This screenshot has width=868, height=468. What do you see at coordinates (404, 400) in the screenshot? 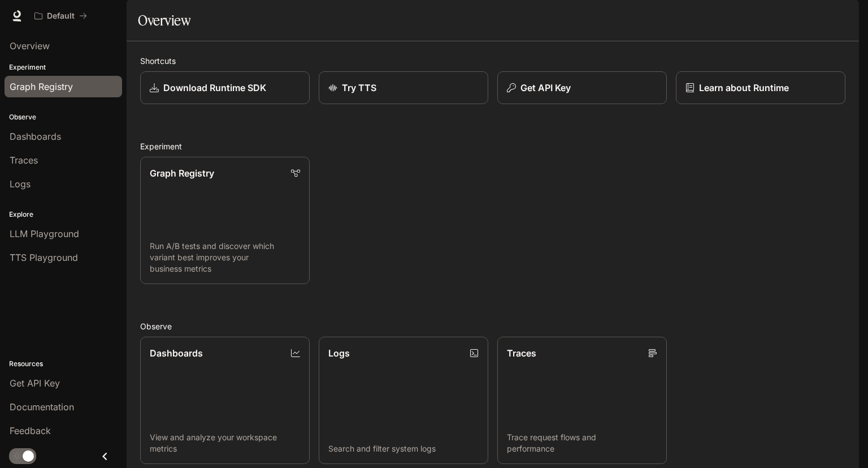
I see `a: LogsSearch and filter system logs` at bounding box center [404, 400].